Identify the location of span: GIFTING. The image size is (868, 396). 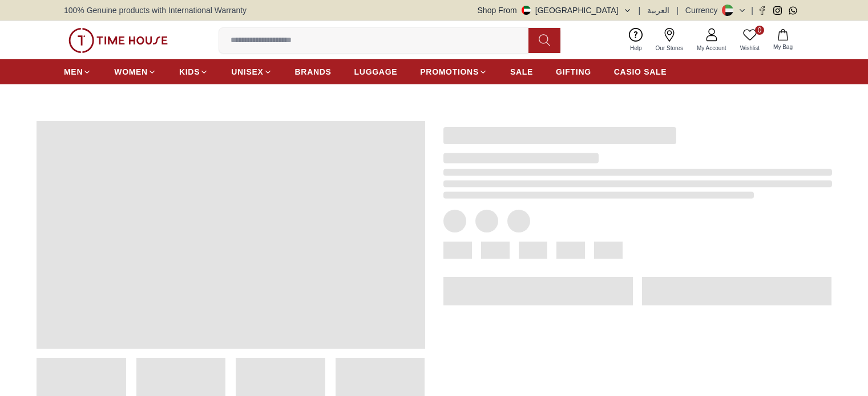
(574, 72).